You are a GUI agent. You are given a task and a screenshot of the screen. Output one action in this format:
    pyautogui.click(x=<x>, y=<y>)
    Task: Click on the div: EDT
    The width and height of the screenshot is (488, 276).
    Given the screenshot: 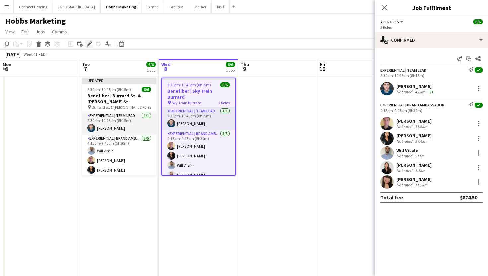 What is the action you would take?
    pyautogui.click(x=44, y=54)
    